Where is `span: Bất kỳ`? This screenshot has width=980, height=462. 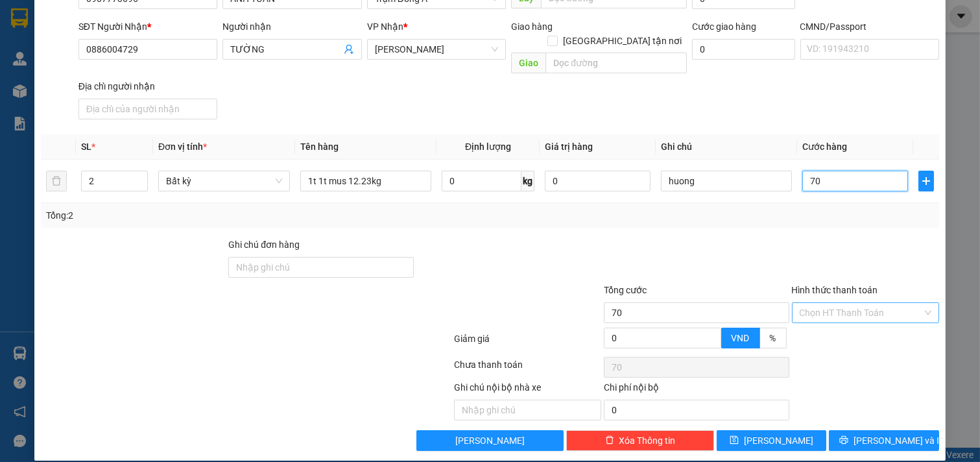
span: Bất kỳ is located at coordinates (224, 181).